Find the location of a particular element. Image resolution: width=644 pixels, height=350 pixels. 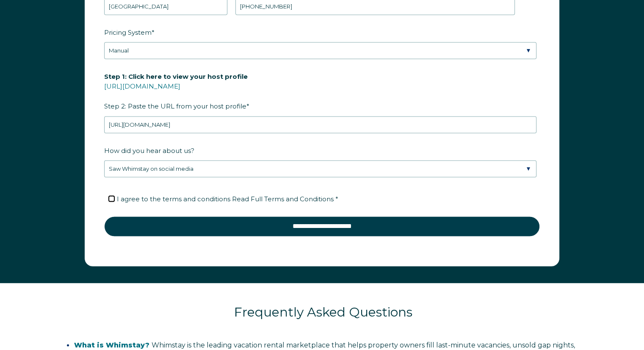

span: Step 1: Click here to view your host profile is located at coordinates (176, 76).